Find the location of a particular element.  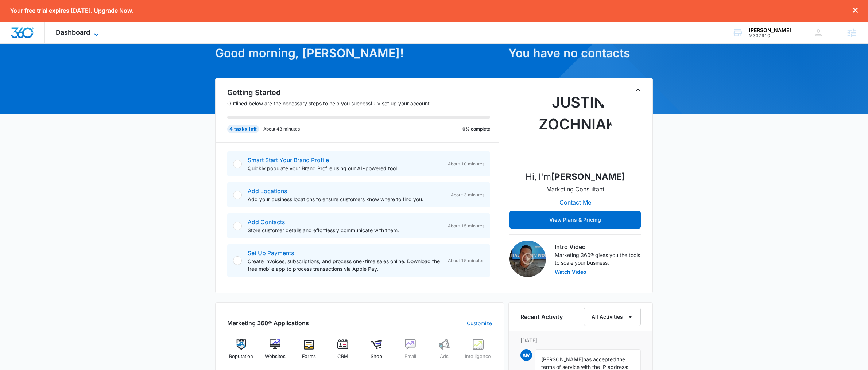

a: Add Contacts is located at coordinates (266, 222).